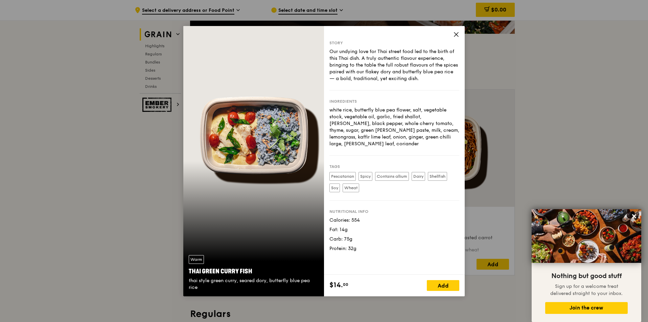 The height and width of the screenshot is (322, 648). I want to click on div: thai style green curry, seared dory, butterfly blue pea rice, so click(254, 284).